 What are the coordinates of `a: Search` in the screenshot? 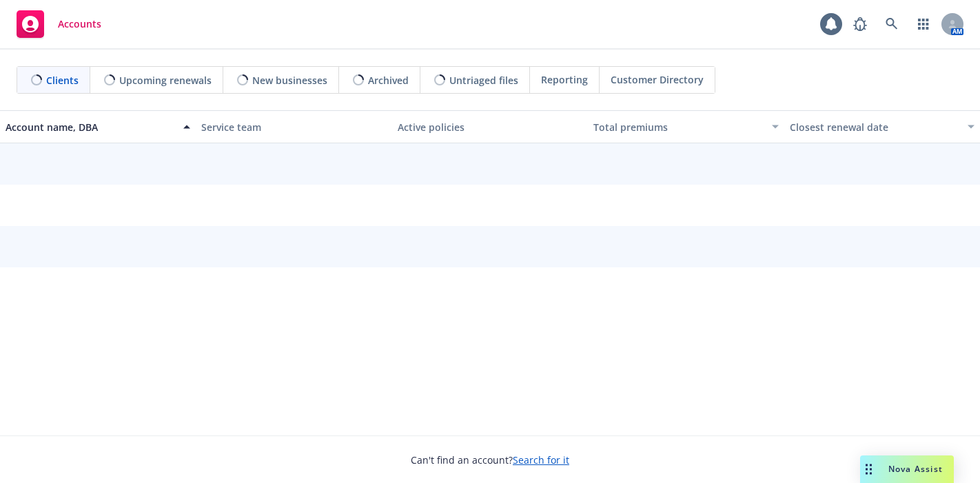 It's located at (892, 24).